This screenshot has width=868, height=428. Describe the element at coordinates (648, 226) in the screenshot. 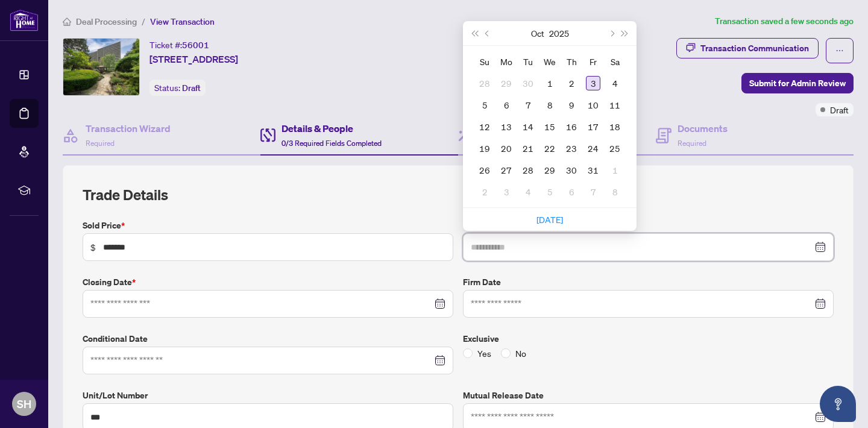

I see `label: Offer Date` at that location.